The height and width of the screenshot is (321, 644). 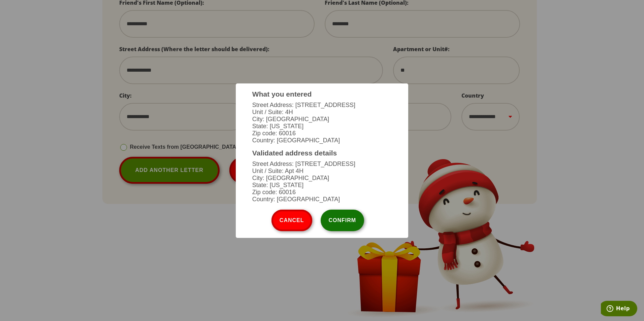 What do you see at coordinates (22, 8) in the screenshot?
I see `span: Help` at bounding box center [22, 8].